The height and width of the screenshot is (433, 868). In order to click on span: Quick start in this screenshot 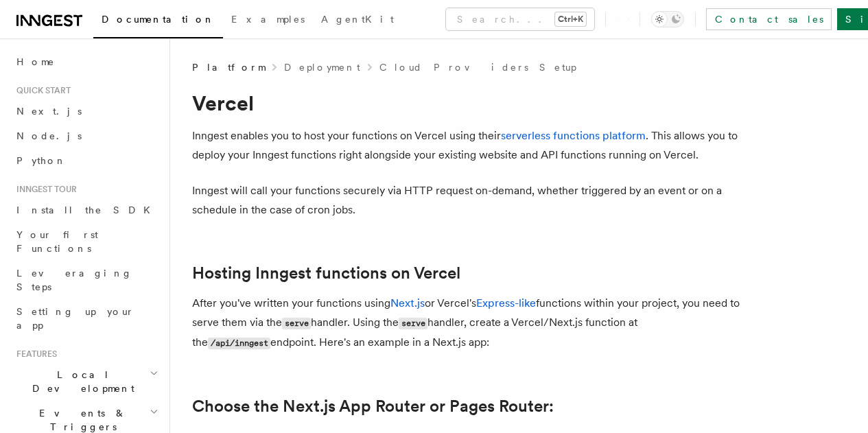, I will do `click(41, 91)`.